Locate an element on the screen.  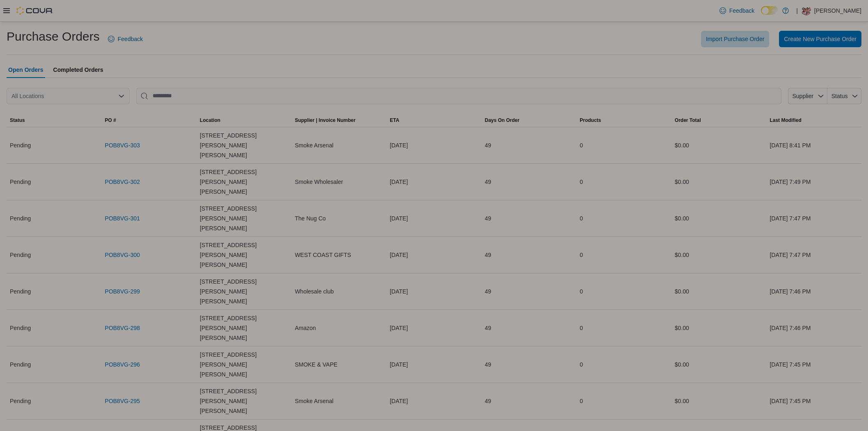
button: Import Purchase Order is located at coordinates (735, 39).